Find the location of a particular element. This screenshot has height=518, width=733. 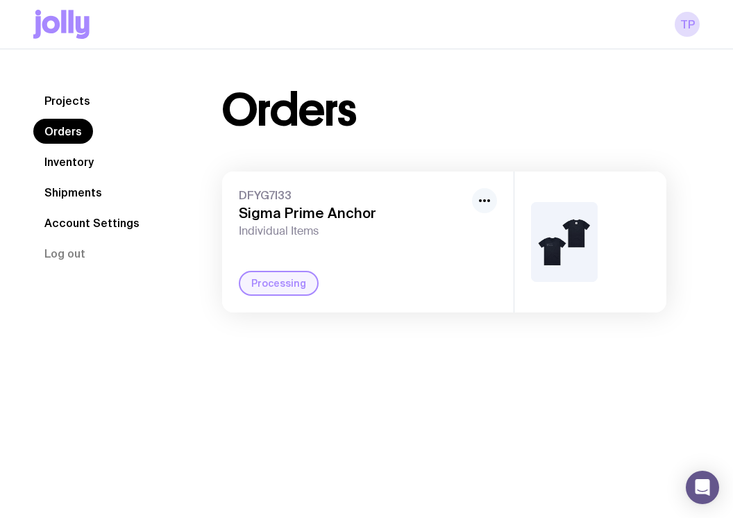

h1: Orders is located at coordinates (289, 110).